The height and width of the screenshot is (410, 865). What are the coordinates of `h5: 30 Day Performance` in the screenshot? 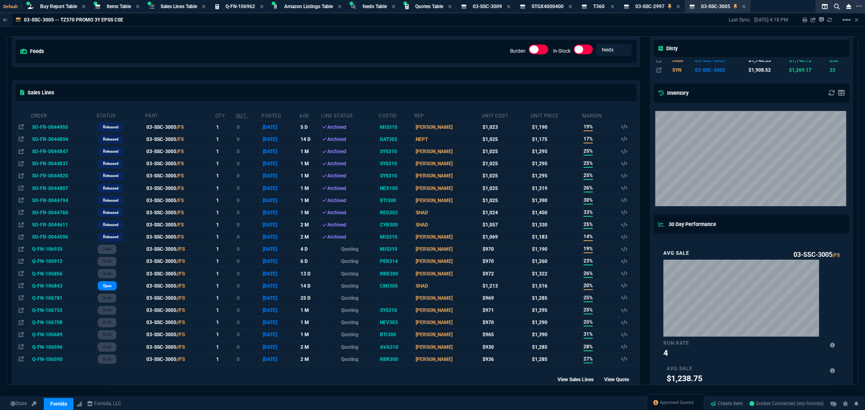 It's located at (687, 224).